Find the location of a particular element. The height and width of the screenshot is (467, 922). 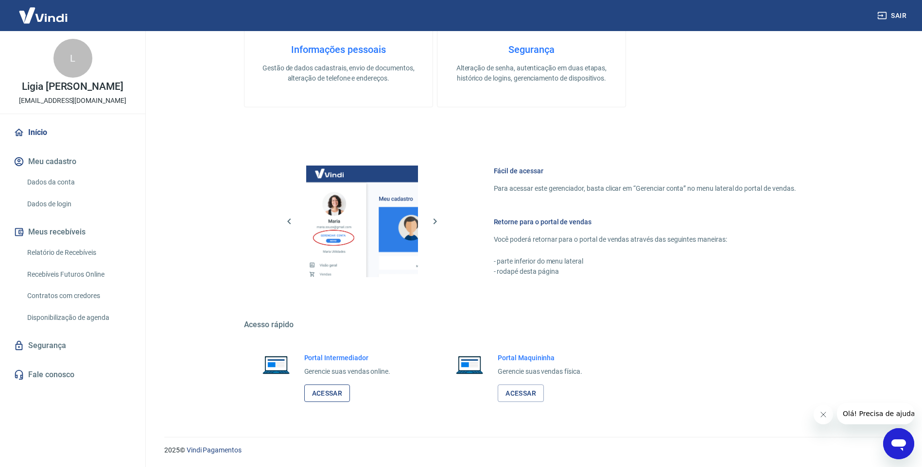

button: Meus recebíveis is located at coordinates (72, 232).